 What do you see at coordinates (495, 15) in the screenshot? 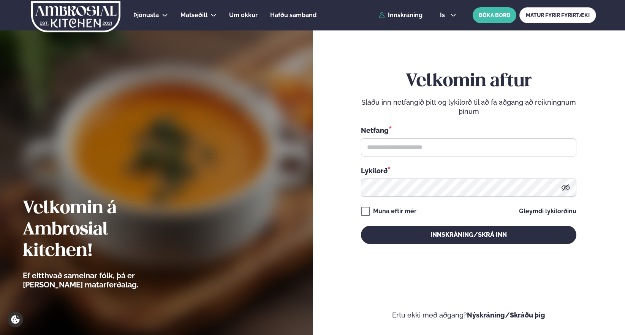
I see `button: BÓKA BORÐ` at bounding box center [495, 15].